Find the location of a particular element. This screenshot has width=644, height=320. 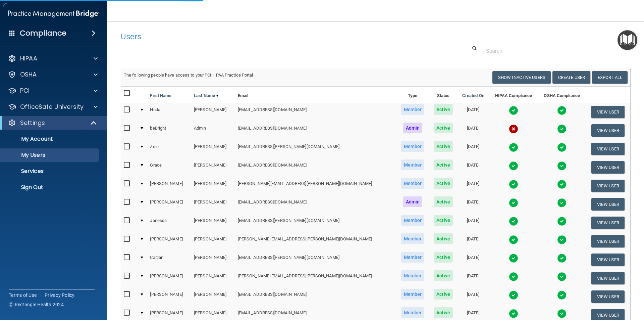

span: Ⓒ Rectangle Health 2024 is located at coordinates (36, 304).